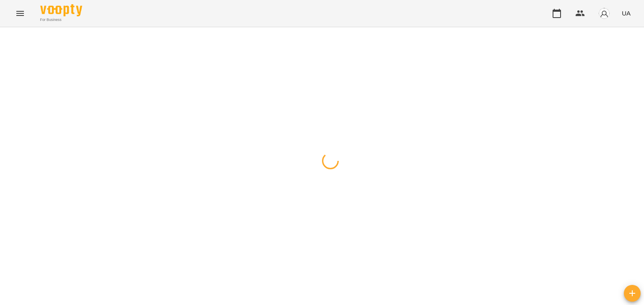  I want to click on span: For Business, so click(61, 20).